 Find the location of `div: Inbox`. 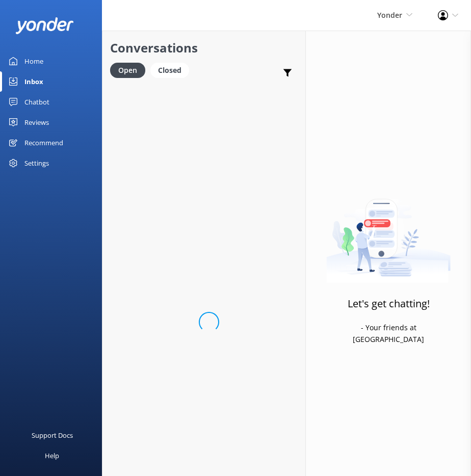

div: Inbox is located at coordinates (33, 81).